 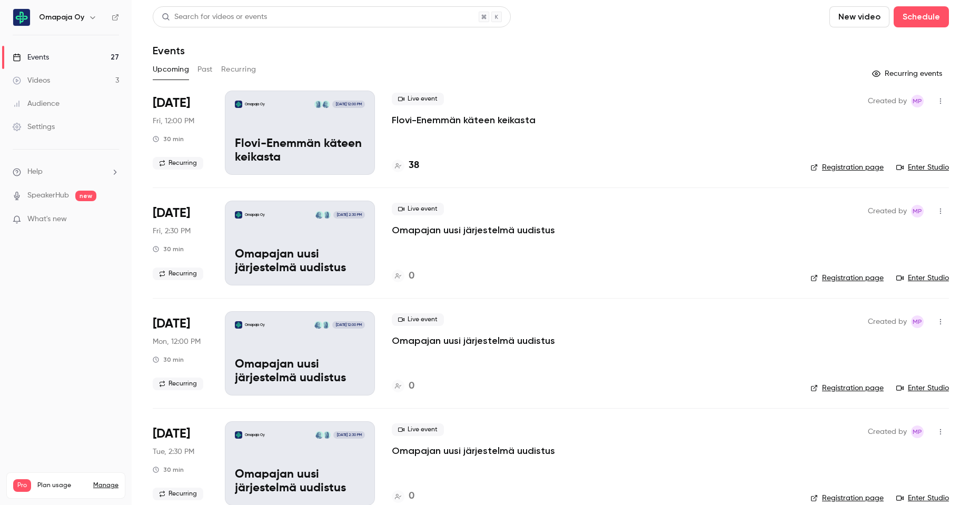 What do you see at coordinates (180, 353) in the screenshot?
I see `div: Oct 6 Mon, 12:00 PM (Europe/Helsinki)` at bounding box center [180, 353].